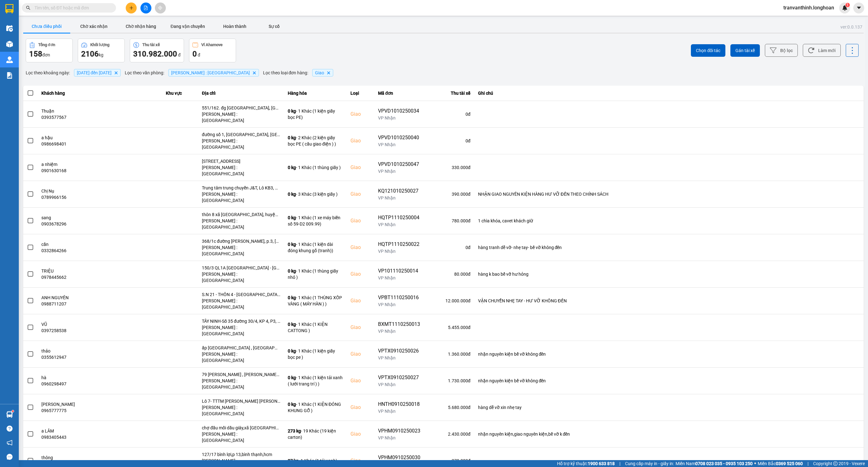 This screenshot has height=467, width=868. What do you see at coordinates (315, 274) in the screenshot?
I see `div: - 1 Khác (1 thùng giấy nhỏ )` at bounding box center [315, 274].